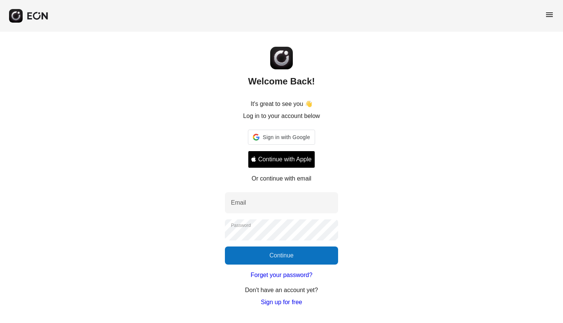 The height and width of the screenshot is (323, 563). What do you see at coordinates (241, 225) in the screenshot?
I see `label: Password` at bounding box center [241, 225].